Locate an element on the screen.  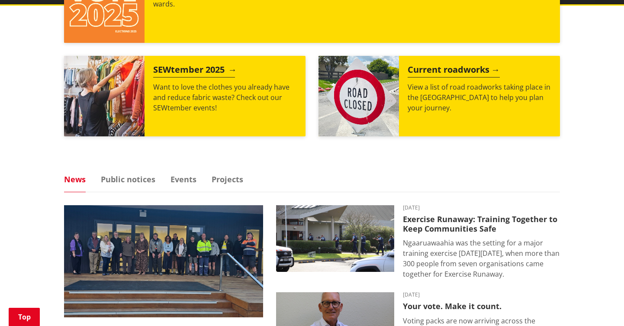
img: SEWtember is located at coordinates (104, 96).